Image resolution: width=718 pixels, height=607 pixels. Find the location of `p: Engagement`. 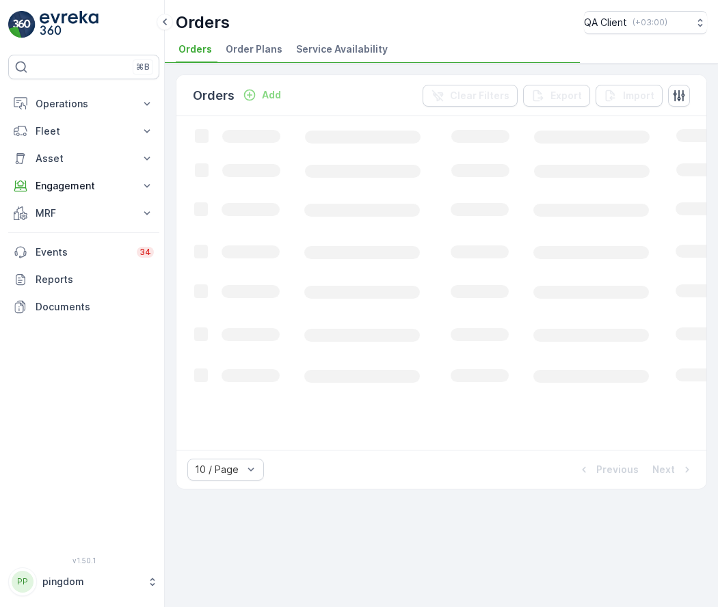

p: Engagement is located at coordinates (83, 186).